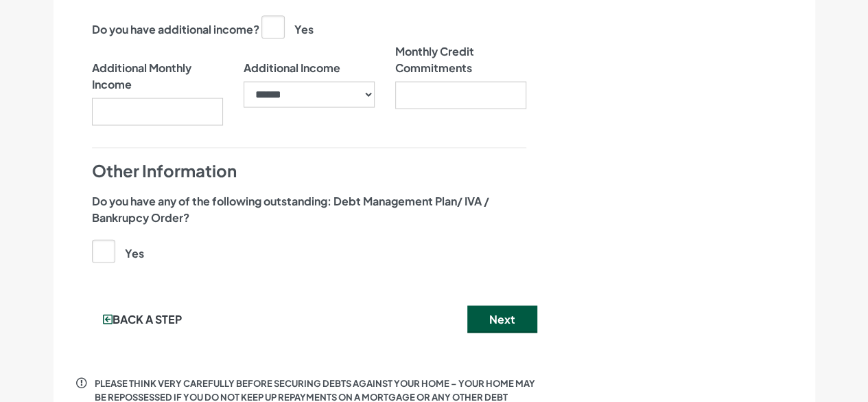 This screenshot has width=868, height=402. I want to click on label: Do you have any of the following outstanding: Debt Management Plan/ IVA / Bankrupcy Order?, so click(309, 209).